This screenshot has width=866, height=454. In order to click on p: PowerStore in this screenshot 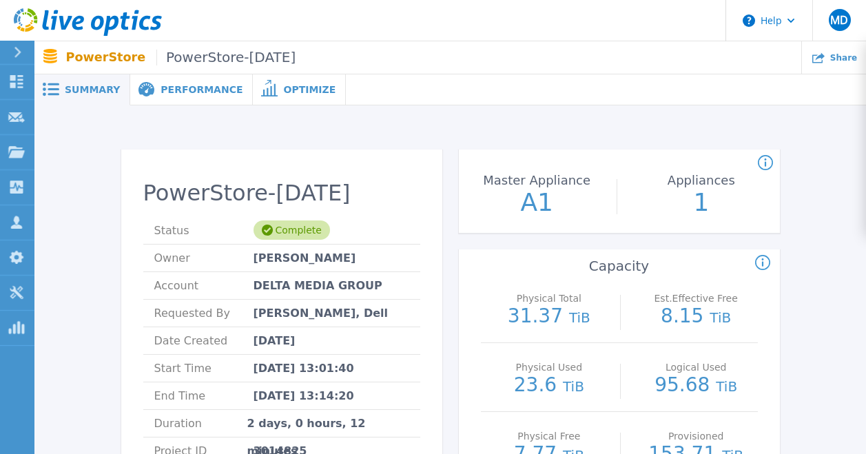, I will do `click(181, 57)`.